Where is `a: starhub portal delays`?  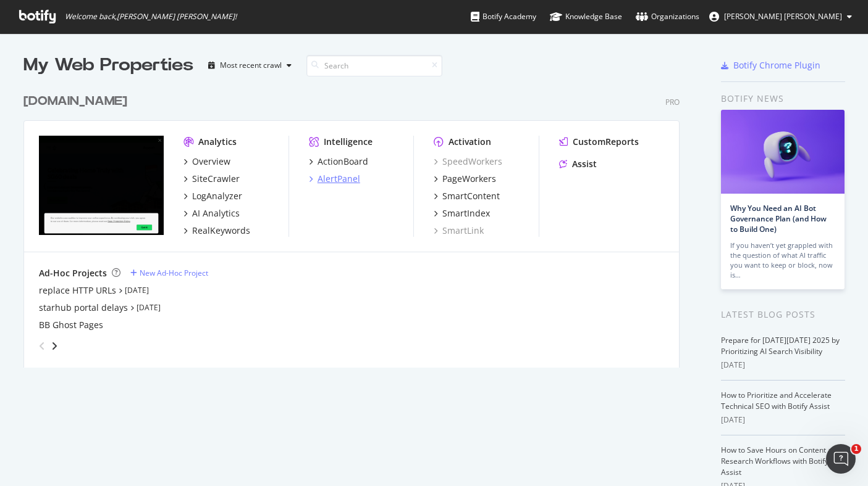
a: starhub portal delays is located at coordinates (83, 308).